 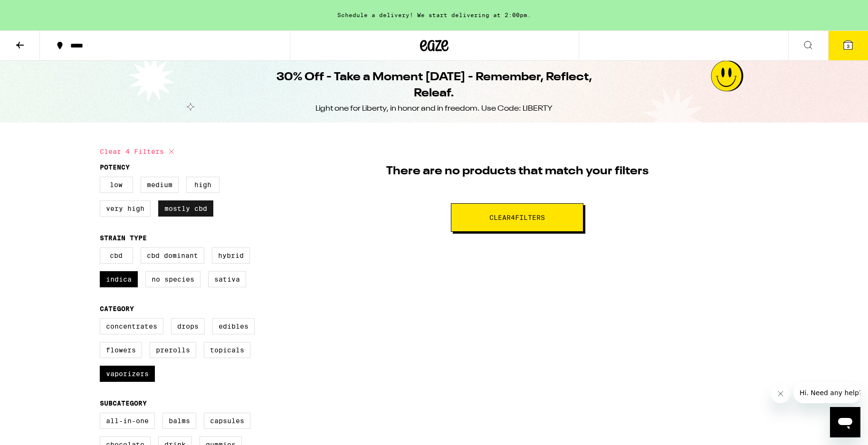 I want to click on span: Clear 4 filter s, so click(x=517, y=217).